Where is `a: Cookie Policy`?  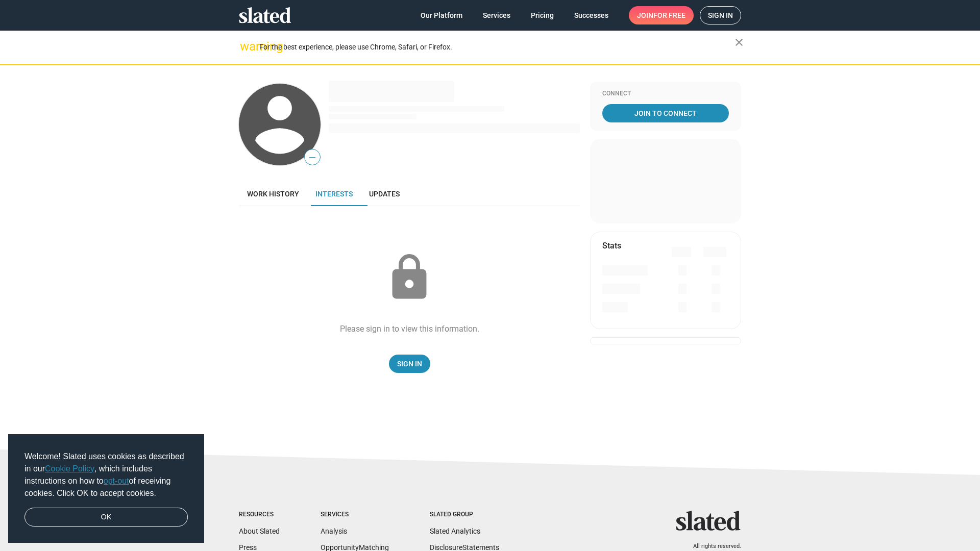
a: Cookie Policy is located at coordinates (69, 468).